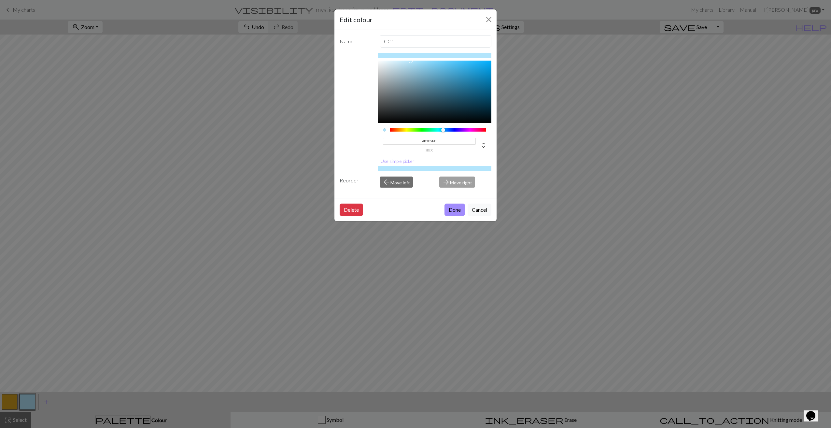 The width and height of the screenshot is (831, 428). Describe the element at coordinates (429, 150) in the screenshot. I see `label: hex` at that location.